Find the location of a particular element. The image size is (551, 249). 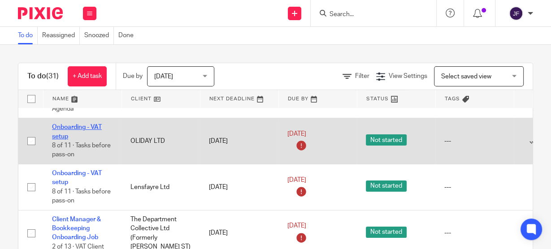

span: Tags is located at coordinates (453, 99).